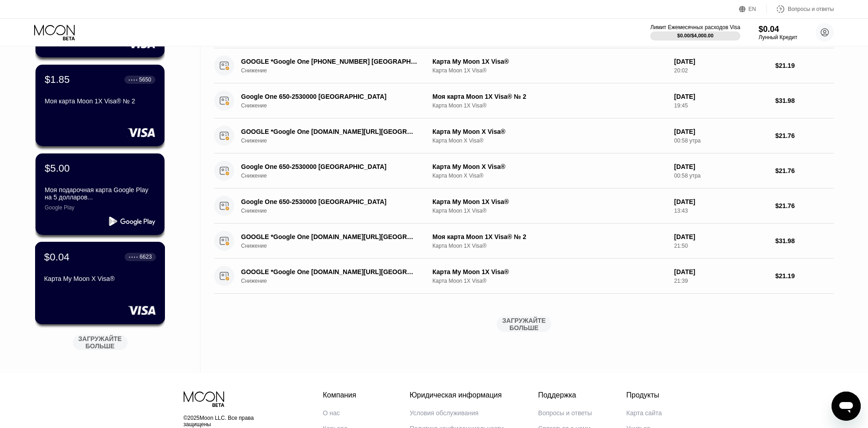 The image size is (868, 428). What do you see at coordinates (349, 395) in the screenshot?
I see `div: Компания` at bounding box center [349, 395].